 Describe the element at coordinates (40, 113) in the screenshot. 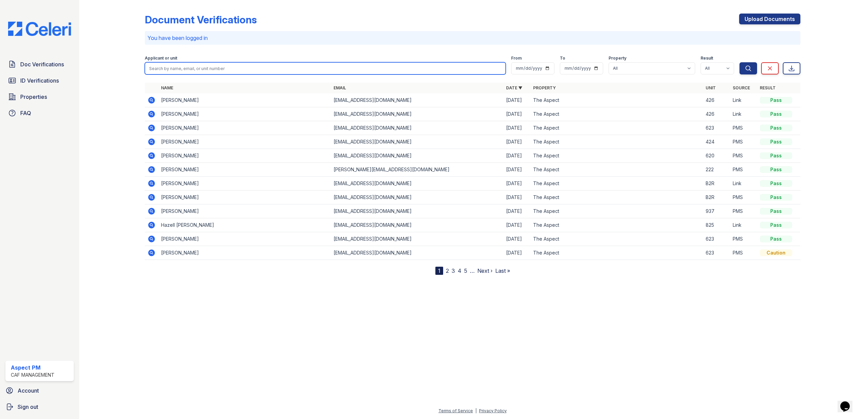

I see `a: FAQ` at that location.